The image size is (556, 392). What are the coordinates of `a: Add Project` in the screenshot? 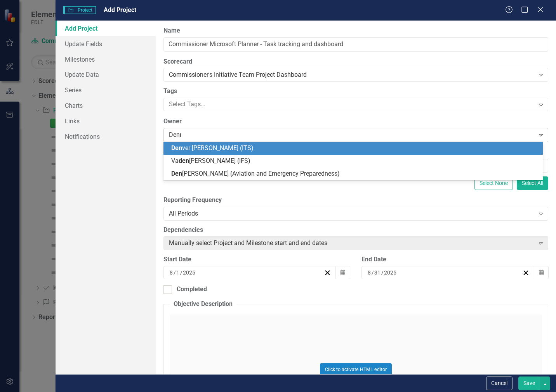 It's located at (106, 28).